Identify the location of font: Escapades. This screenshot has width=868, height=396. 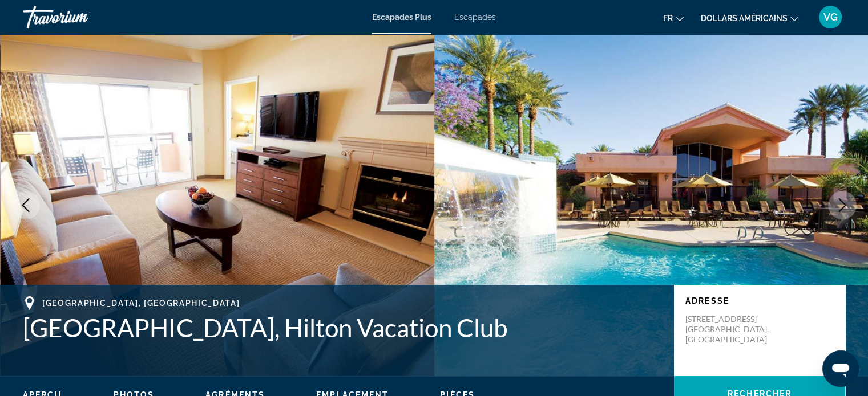
(475, 17).